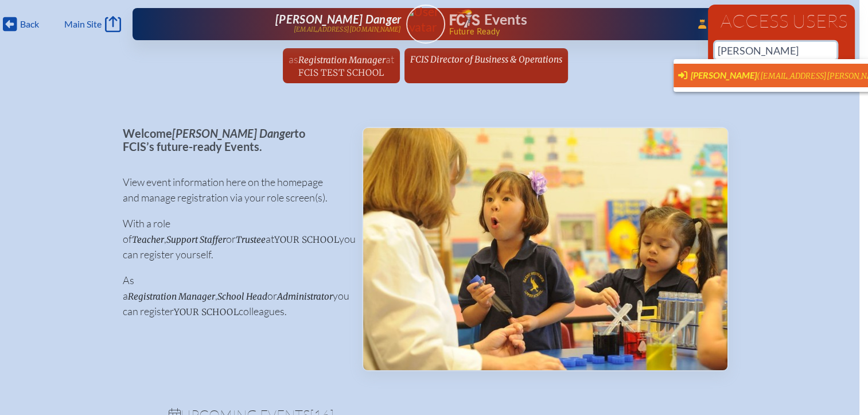 Image resolution: width=868 pixels, height=415 pixels. What do you see at coordinates (390, 59) in the screenshot?
I see `span: at` at bounding box center [390, 59].